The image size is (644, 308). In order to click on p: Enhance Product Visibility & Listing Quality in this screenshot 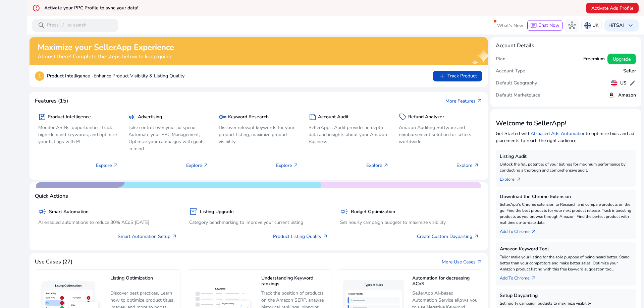, I will do `click(116, 76)`.